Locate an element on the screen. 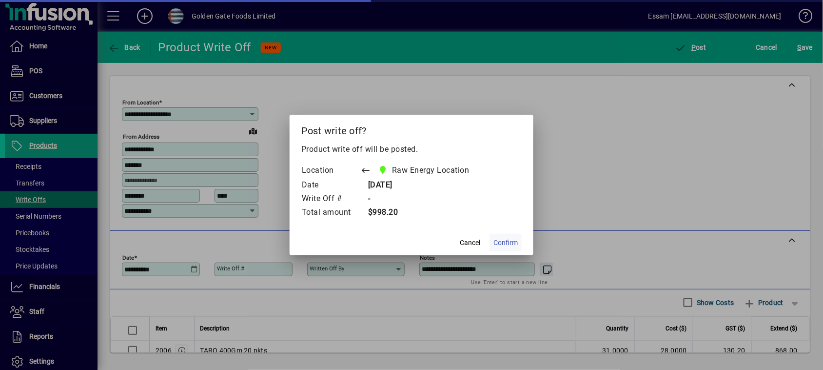 Image resolution: width=823 pixels, height=370 pixels. td: Write Off # is located at coordinates (331, 199).